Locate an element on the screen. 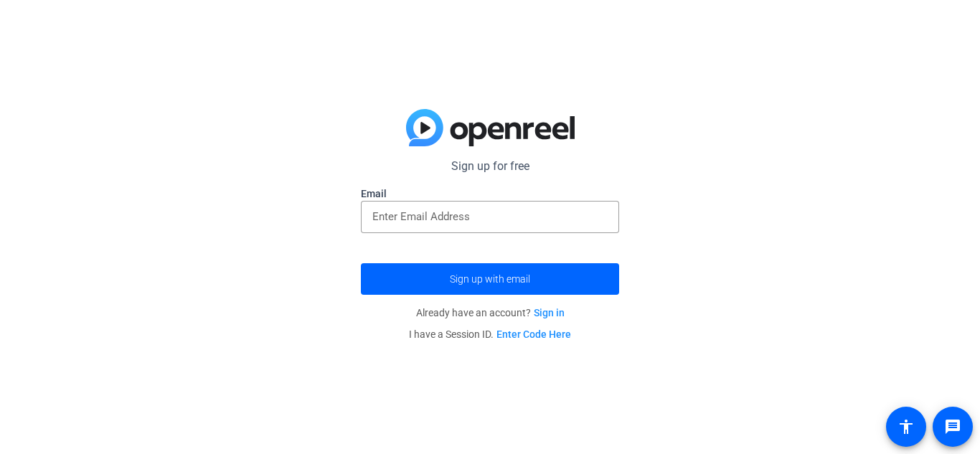 The image size is (980, 454). span: I have a Session ID. is located at coordinates (490, 334).